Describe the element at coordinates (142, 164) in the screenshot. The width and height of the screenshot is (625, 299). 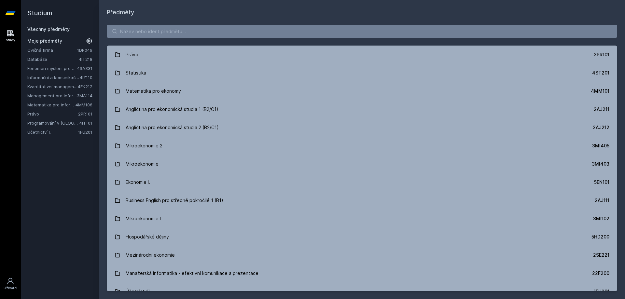
I see `div: Mikroekonomie` at that location.